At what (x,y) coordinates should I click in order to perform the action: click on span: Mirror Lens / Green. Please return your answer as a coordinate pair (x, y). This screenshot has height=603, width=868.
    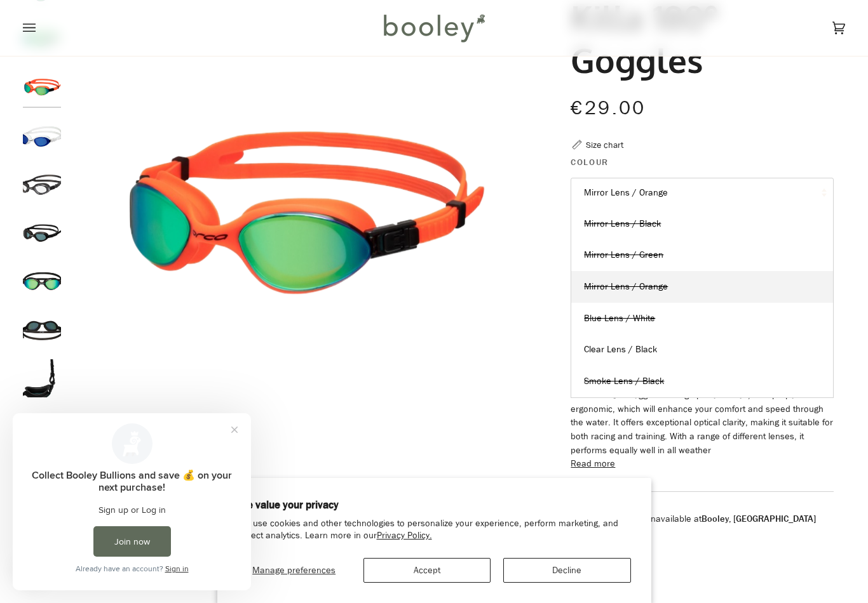
    Looking at the image, I should click on (623, 255).